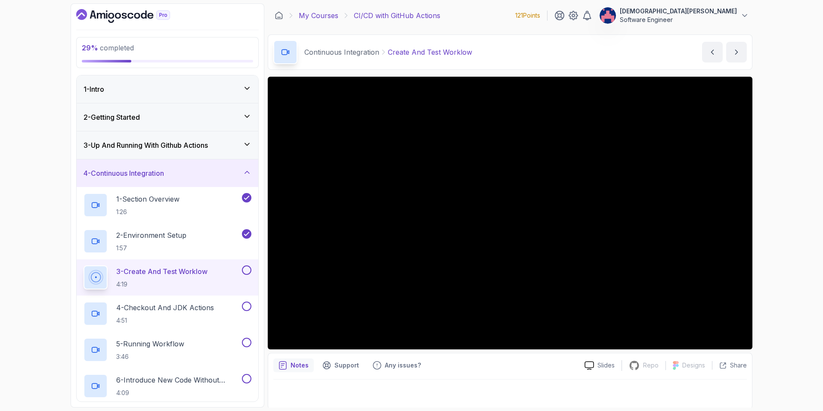  What do you see at coordinates (150, 343) in the screenshot?
I see `p: 5 - Running Workflow` at bounding box center [150, 343].